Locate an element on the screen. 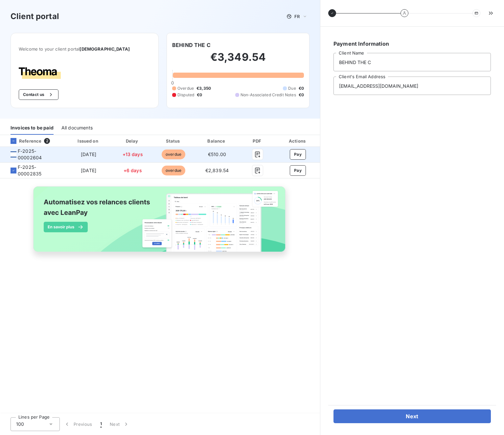  img: Company logo is located at coordinates (40, 73).